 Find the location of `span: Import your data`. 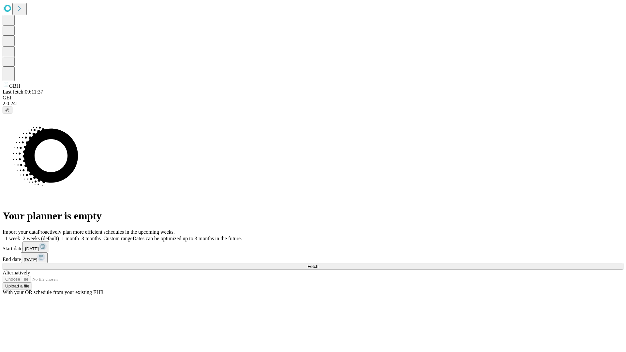

span: Import your data is located at coordinates (20, 232).